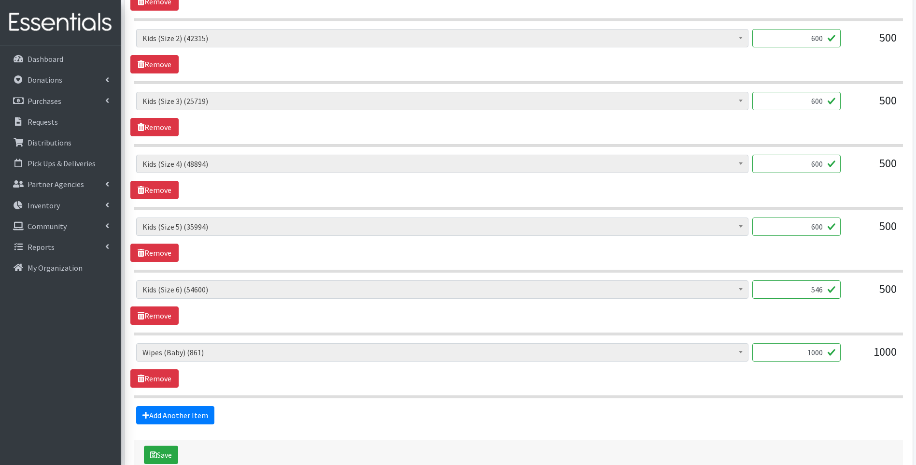 This screenshot has width=916, height=465. I want to click on div: 1000, so click(873, 356).